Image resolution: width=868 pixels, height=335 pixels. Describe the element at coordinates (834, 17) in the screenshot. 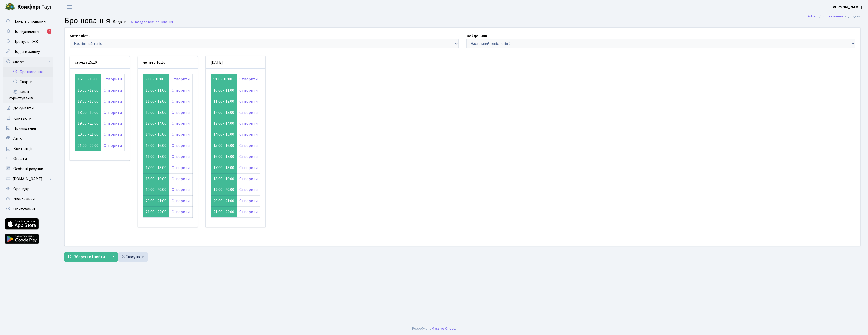

I see `nav: breadcrumb` at that location.